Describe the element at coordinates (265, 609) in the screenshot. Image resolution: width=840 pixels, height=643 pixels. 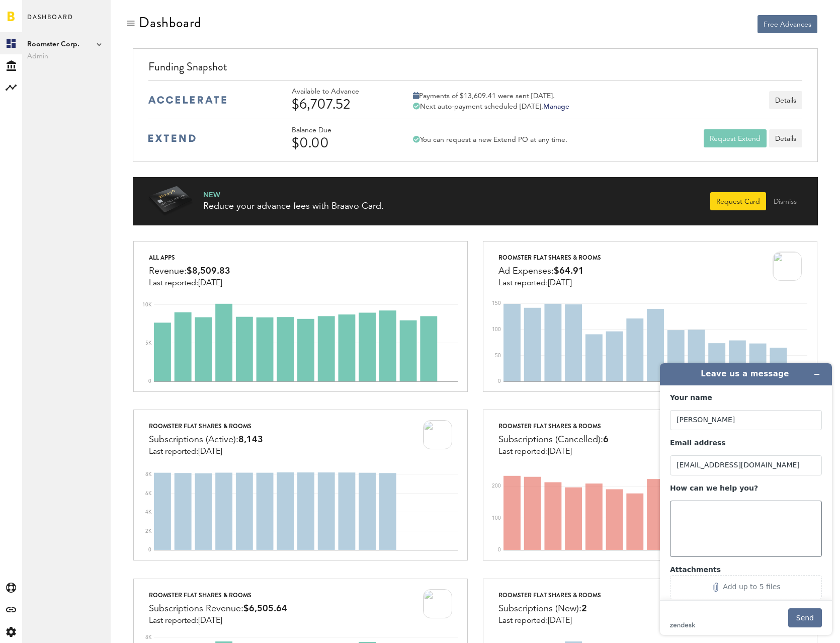
I see `span: $6,505.64` at that location.